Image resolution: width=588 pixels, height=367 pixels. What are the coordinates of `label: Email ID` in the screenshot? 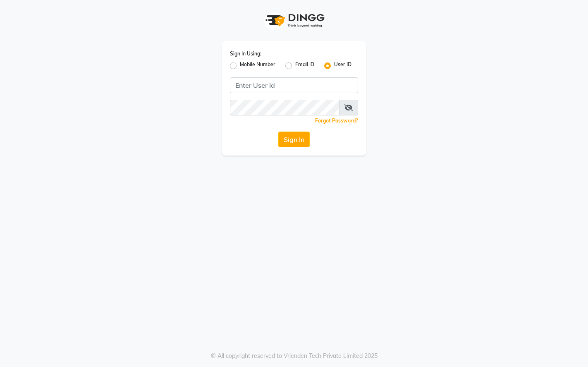 It's located at (304, 66).